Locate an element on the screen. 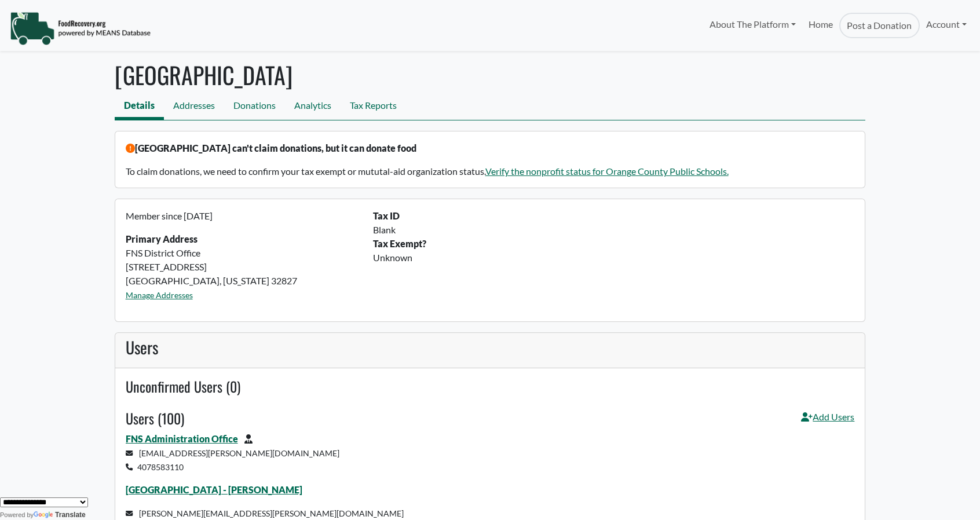 Image resolution: width=980 pixels, height=520 pixels. a: Details is located at coordinates (139, 107).